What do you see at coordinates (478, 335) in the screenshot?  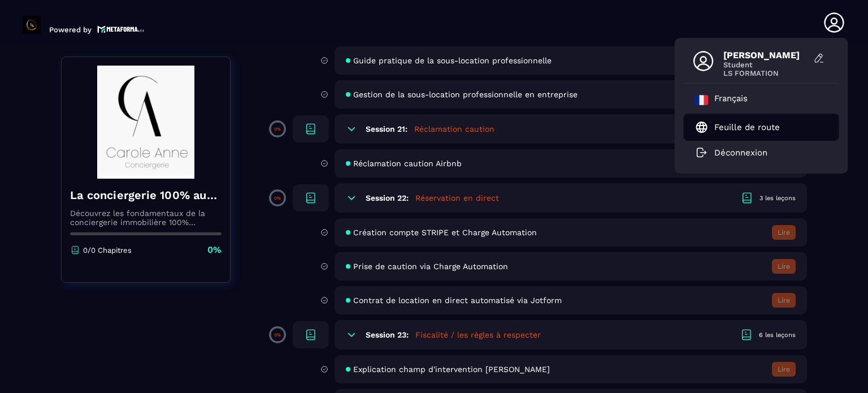 I see `h5: Fiscalité / les règles à respecter` at bounding box center [478, 335].